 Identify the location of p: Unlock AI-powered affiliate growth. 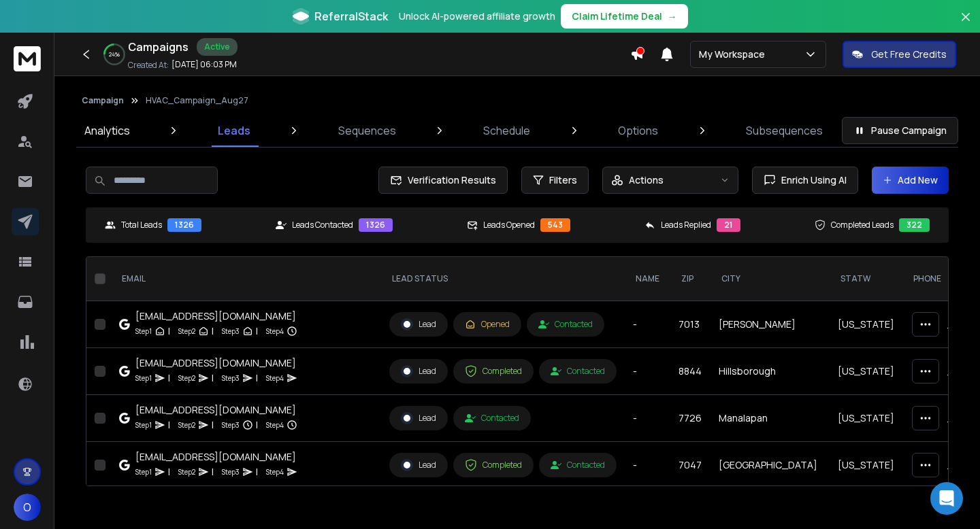
(477, 17).